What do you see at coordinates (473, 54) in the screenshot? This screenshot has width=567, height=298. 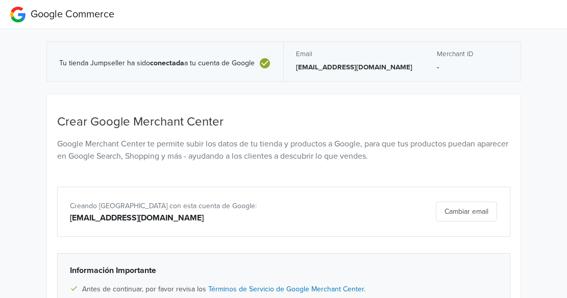 I see `h5: Merchant ID` at bounding box center [473, 54].